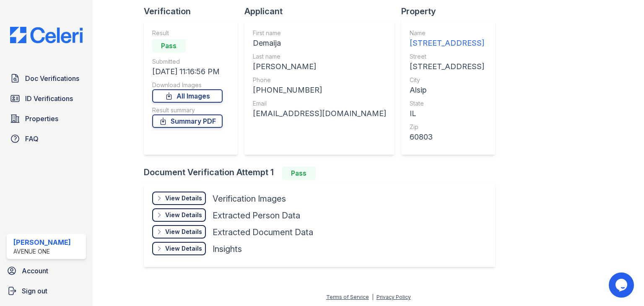 This screenshot has width=644, height=306. Describe the element at coordinates (320, 57) in the screenshot. I see `div: Last name` at that location.